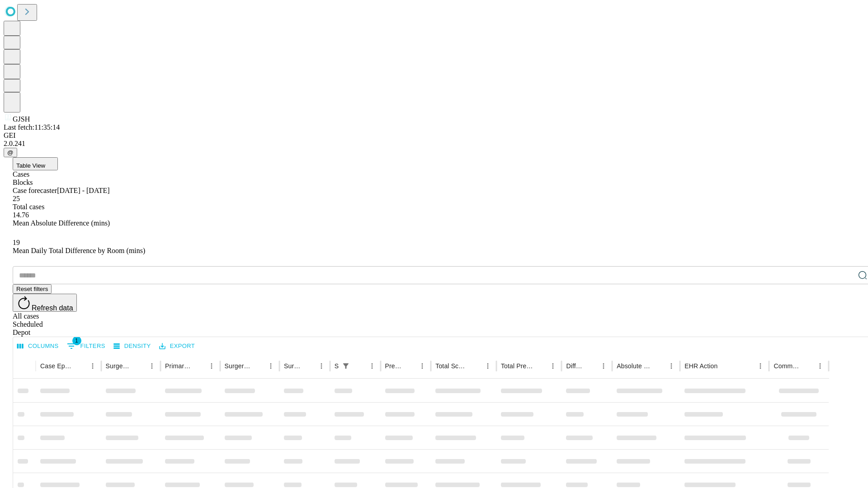  Describe the element at coordinates (786, 366) in the screenshot. I see `div: Comments` at that location.